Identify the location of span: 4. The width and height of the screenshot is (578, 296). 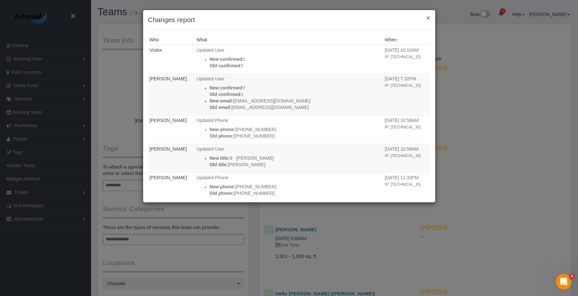
(572, 276).